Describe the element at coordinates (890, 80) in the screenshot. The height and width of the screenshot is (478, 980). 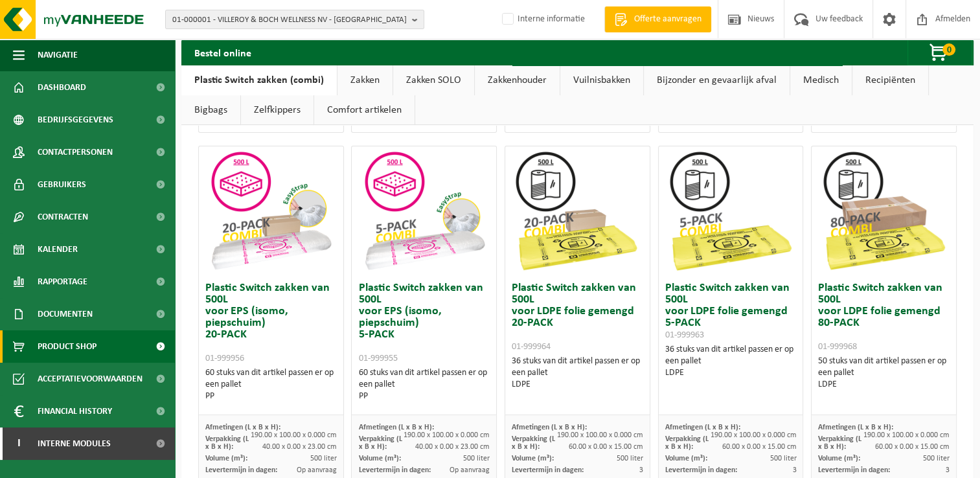
I see `a: Recipiënten` at that location.